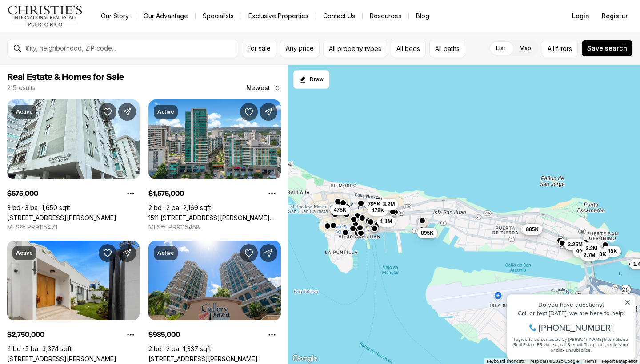 The height and width of the screenshot is (364, 640). Describe the element at coordinates (340, 210) in the screenshot. I see `span: 475K` at that location.